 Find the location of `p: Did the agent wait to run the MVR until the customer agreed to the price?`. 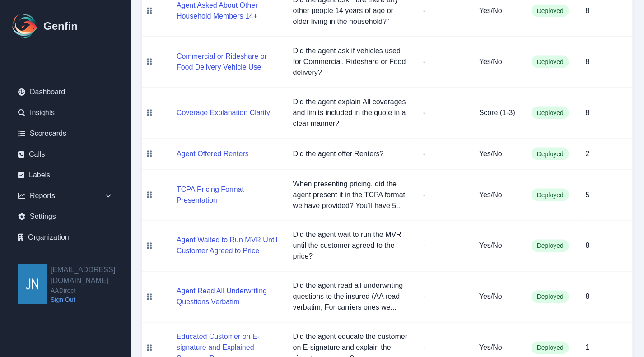

p: Did the agent wait to run the MVR until the customer agreed to the price? is located at coordinates (351, 246).